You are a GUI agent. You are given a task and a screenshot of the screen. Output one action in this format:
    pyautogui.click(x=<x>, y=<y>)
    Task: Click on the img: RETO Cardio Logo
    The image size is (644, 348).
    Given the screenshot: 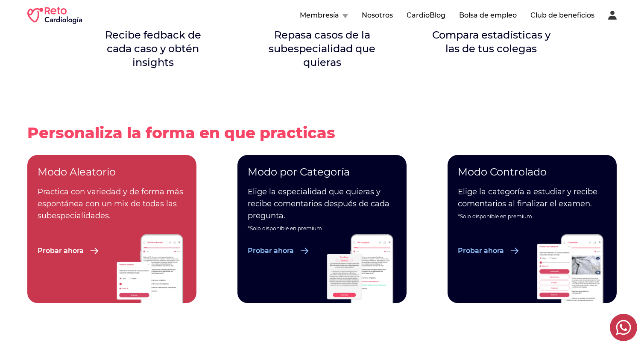 What is the action you would take?
    pyautogui.click(x=54, y=16)
    